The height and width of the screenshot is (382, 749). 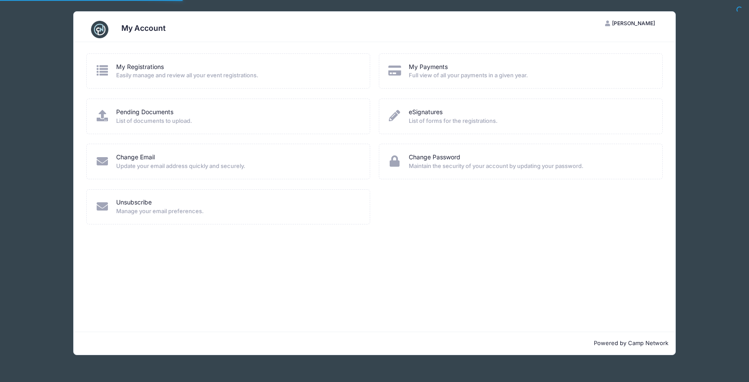 I want to click on h3: My Account, so click(x=144, y=28).